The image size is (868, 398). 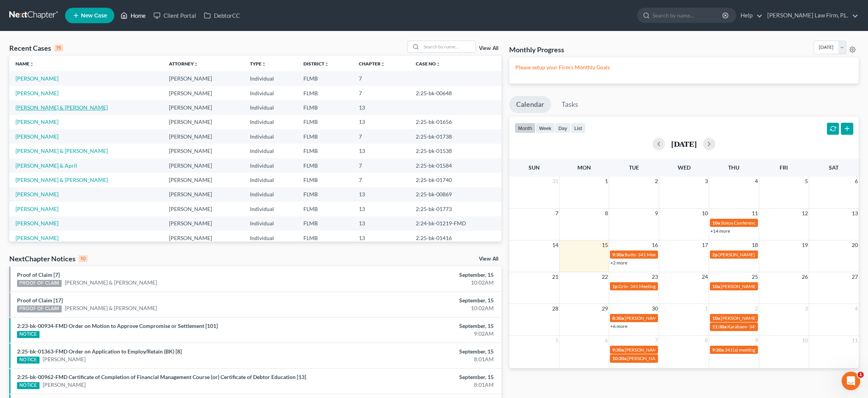 I want to click on a: Home, so click(x=133, y=15).